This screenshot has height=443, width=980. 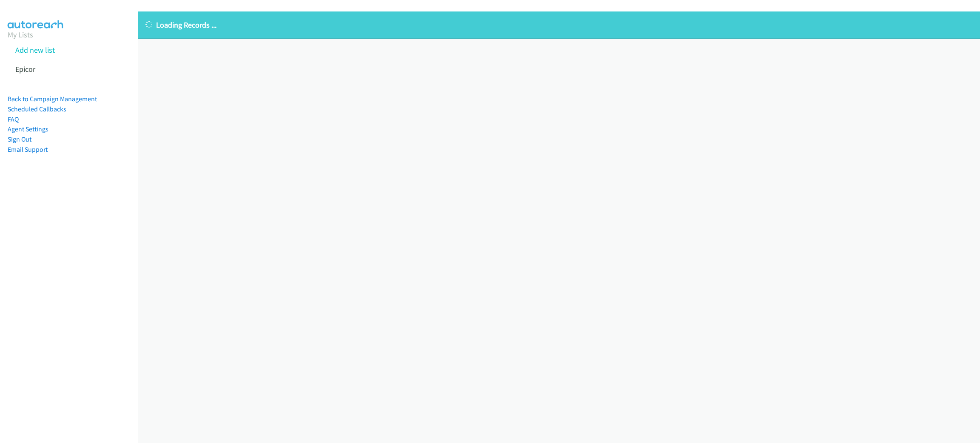 What do you see at coordinates (27, 149) in the screenshot?
I see `a: Email Support` at bounding box center [27, 149].